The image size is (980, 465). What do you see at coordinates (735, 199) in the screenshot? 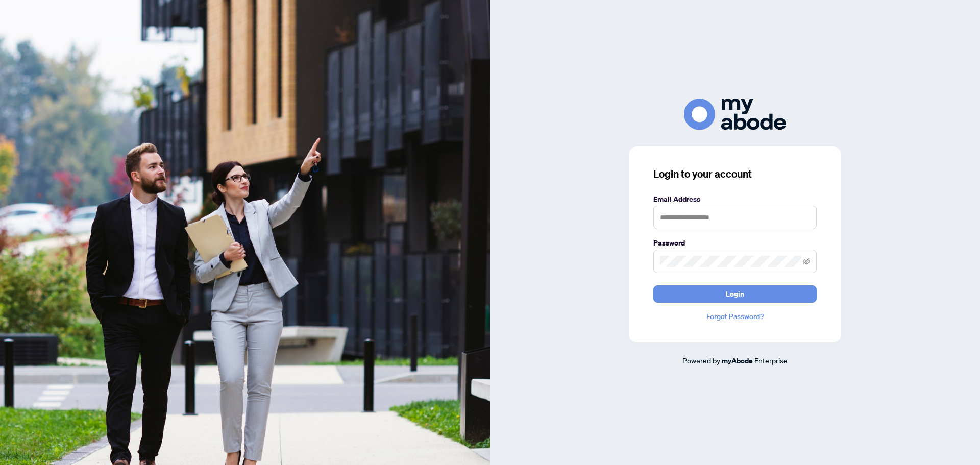
I see `label: Email Address` at bounding box center [735, 199].